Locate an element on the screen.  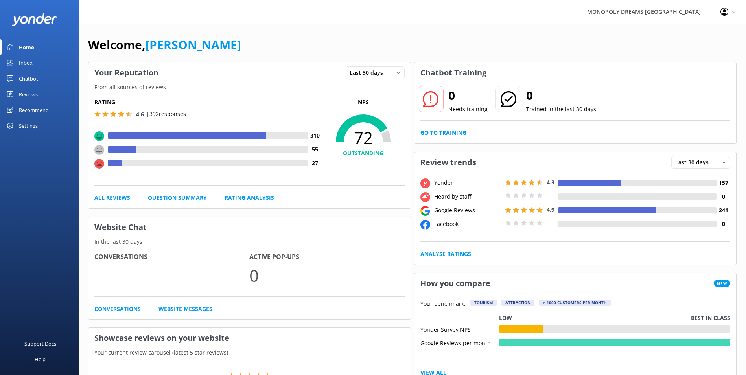
div: > 1000 customers per month is located at coordinates (575, 303).